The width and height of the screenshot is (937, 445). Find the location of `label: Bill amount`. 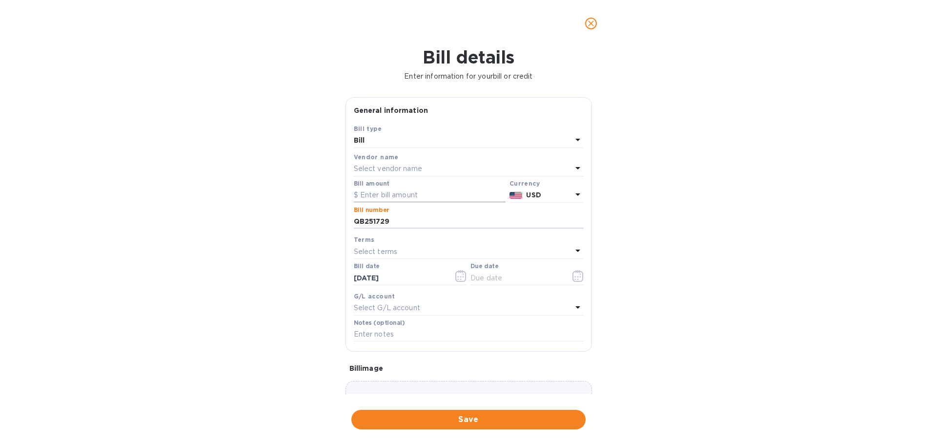

label: Bill amount is located at coordinates (371, 183).